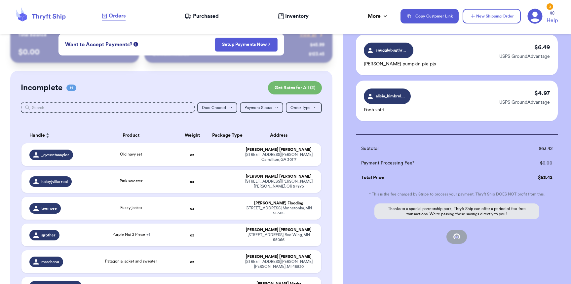 This screenshot has height=284, width=571. What do you see at coordinates (304, 108) in the screenshot?
I see `button: Order Type` at bounding box center [304, 108].